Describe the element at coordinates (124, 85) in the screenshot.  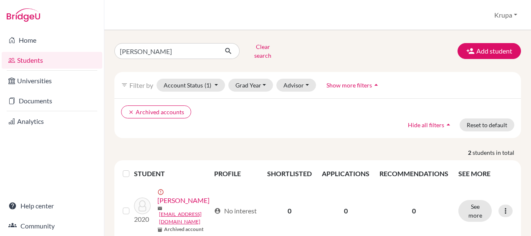
I see `i: filter_list` at that location.